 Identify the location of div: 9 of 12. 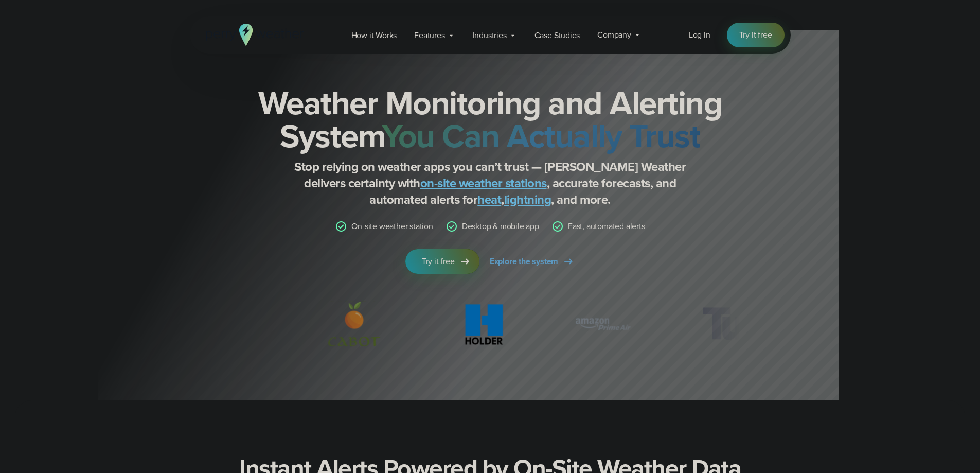
(226, 324).